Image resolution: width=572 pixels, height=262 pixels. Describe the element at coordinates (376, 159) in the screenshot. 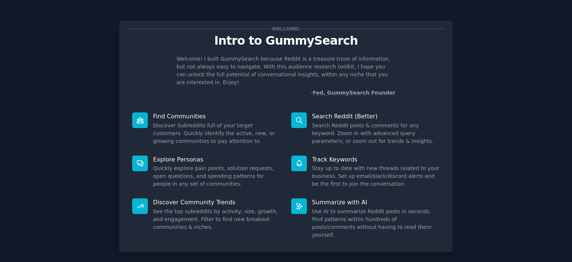

I see `p: Track Keywords` at that location.